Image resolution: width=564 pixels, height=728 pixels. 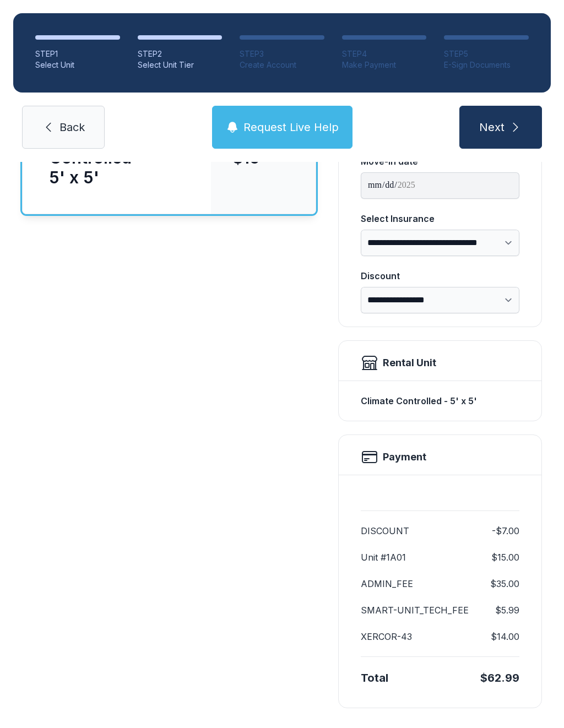 What do you see at coordinates (409, 363) in the screenshot?
I see `div: Rental Unit` at bounding box center [409, 363].